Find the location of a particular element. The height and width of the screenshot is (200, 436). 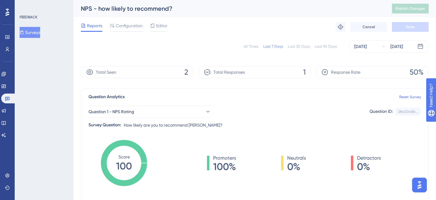

div: Survey Question: is located at coordinates (105, 125).